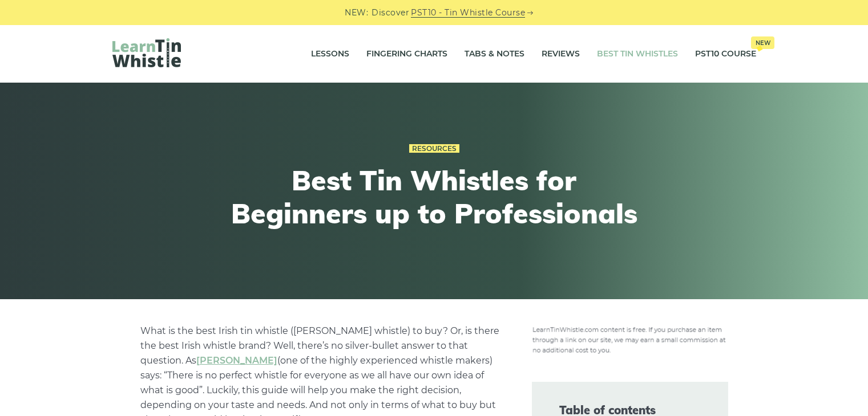  Describe the element at coordinates (637, 54) in the screenshot. I see `a: Best Tin Whistles` at that location.